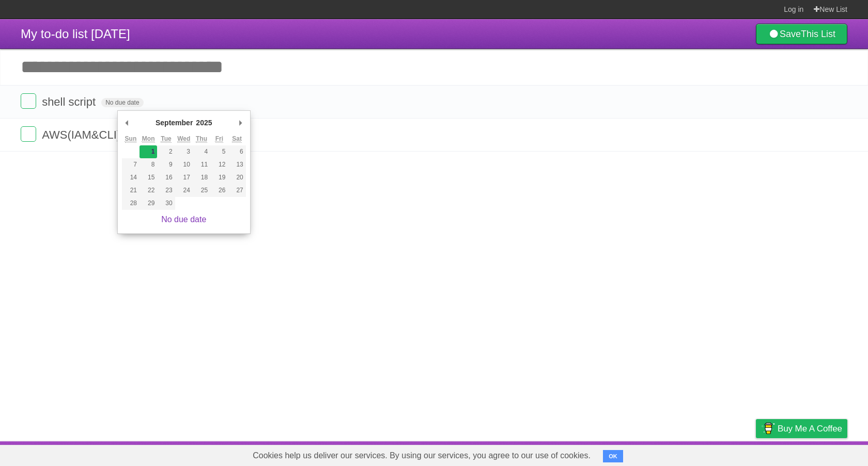 The height and width of the screenshot is (466, 868). Describe the element at coordinates (201, 152) in the screenshot. I see `button: 4` at that location.